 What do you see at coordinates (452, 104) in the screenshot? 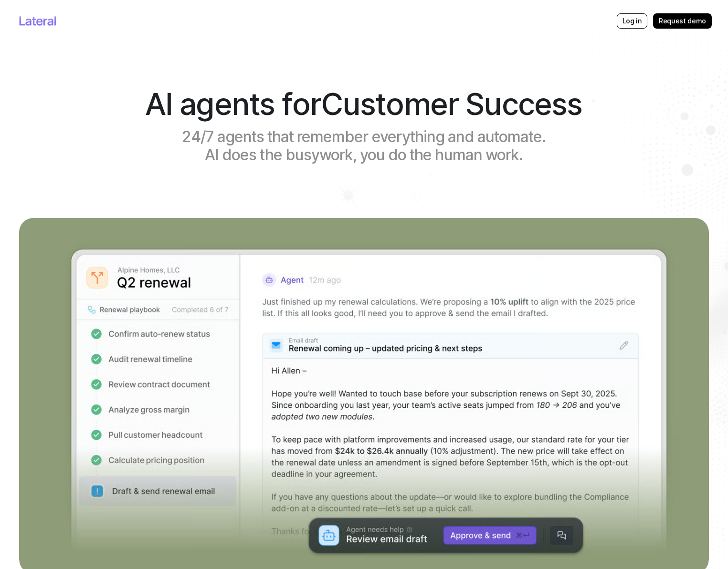
I see `span: Customer Success` at bounding box center [452, 104].